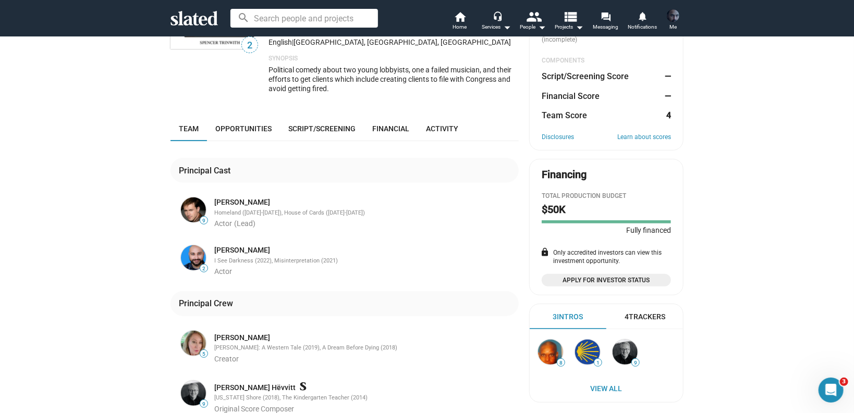 This screenshot has width=854, height=413. I want to click on h2: $50K, so click(554, 210).